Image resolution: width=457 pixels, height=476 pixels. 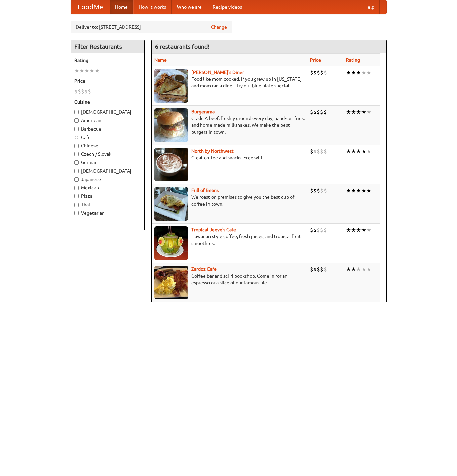 What do you see at coordinates (353, 60) in the screenshot?
I see `a: Rating` at bounding box center [353, 60].